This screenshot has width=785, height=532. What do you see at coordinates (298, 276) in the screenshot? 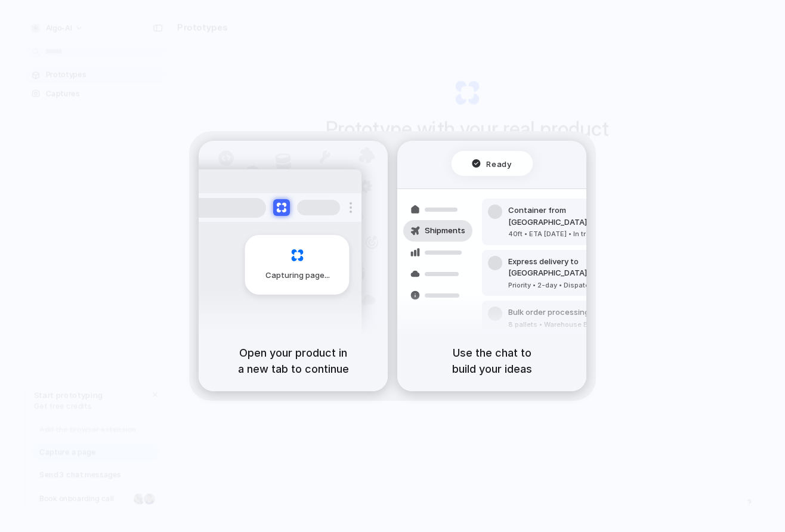
I see `span: Capturing page` at bounding box center [298, 276].